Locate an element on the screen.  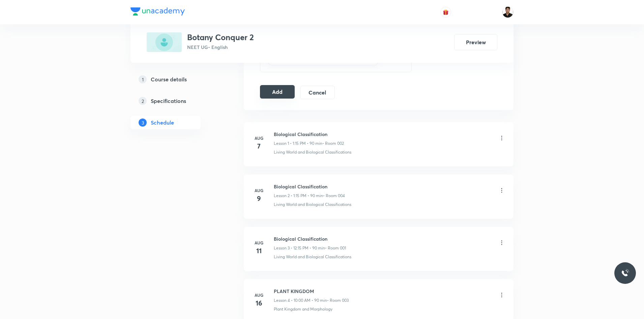
p: Lesson 1 • 1:15 PM • 90 min is located at coordinates (298, 143).